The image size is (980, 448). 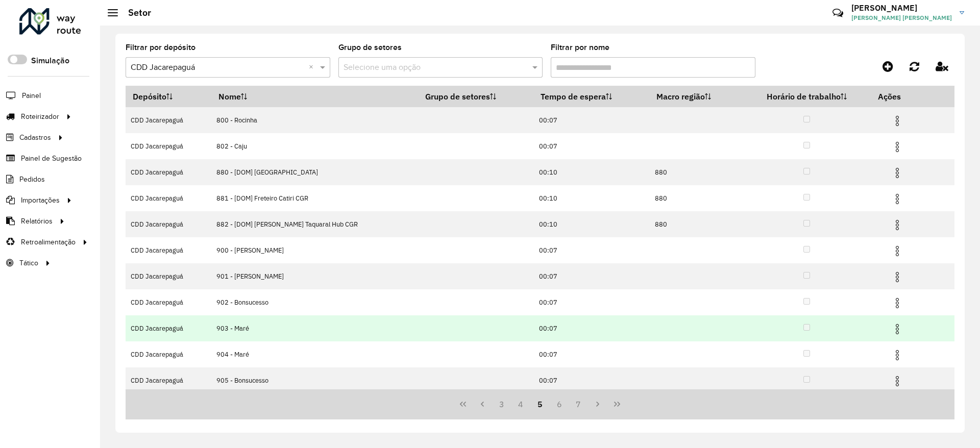 I want to click on button: 5, so click(x=540, y=404).